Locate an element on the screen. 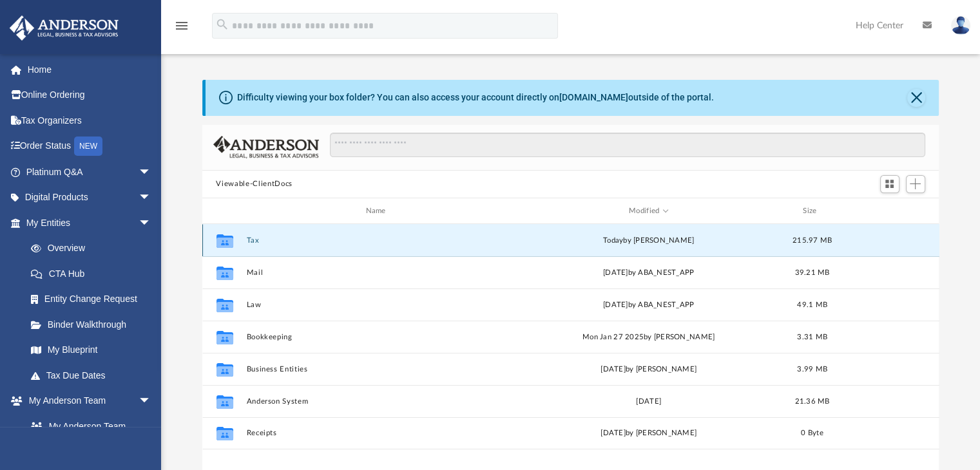 This screenshot has height=470, width=980. a: Overview is located at coordinates (94, 249).